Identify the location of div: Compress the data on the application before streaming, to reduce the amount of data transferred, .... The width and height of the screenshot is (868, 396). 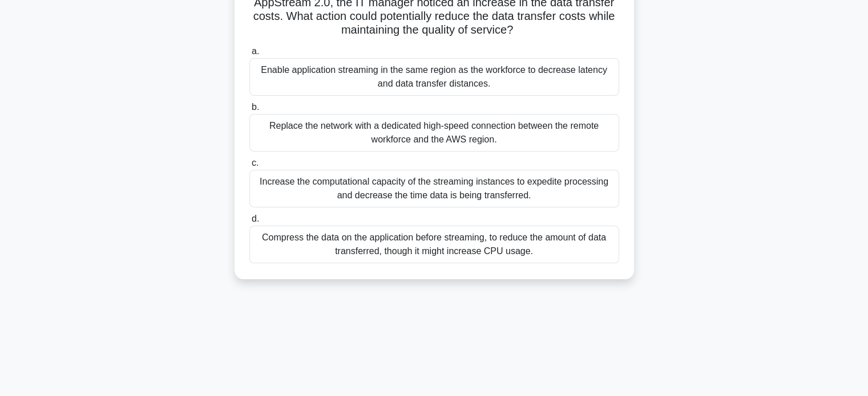
(434, 245).